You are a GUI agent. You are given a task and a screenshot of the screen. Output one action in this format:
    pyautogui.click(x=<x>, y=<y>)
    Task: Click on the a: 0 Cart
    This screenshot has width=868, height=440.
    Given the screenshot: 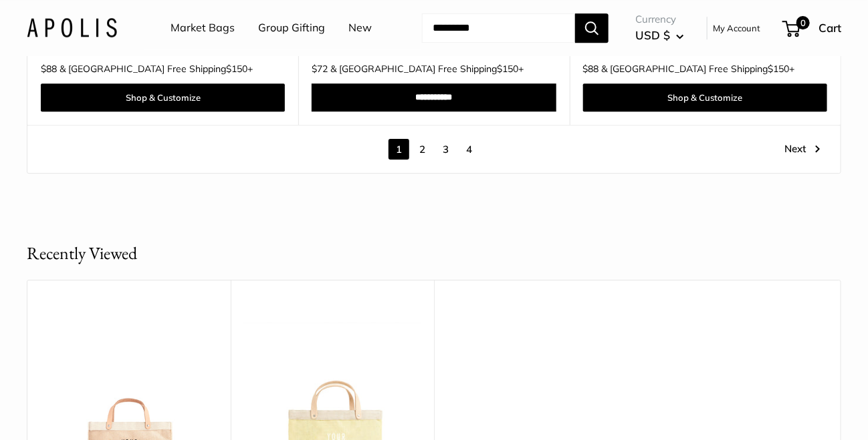 What is the action you would take?
    pyautogui.click(x=812, y=28)
    